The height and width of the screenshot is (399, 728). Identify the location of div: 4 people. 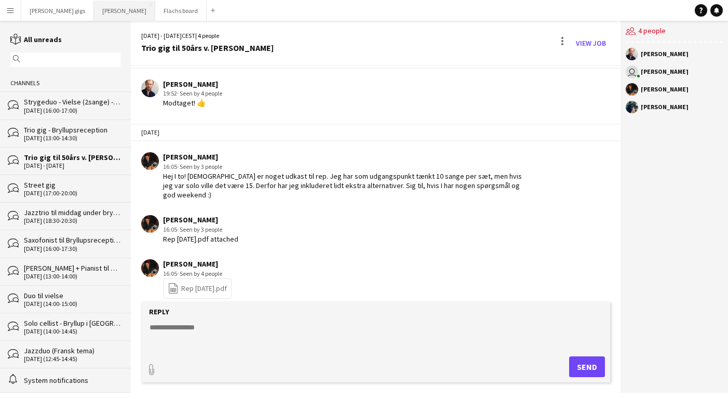
(674, 32).